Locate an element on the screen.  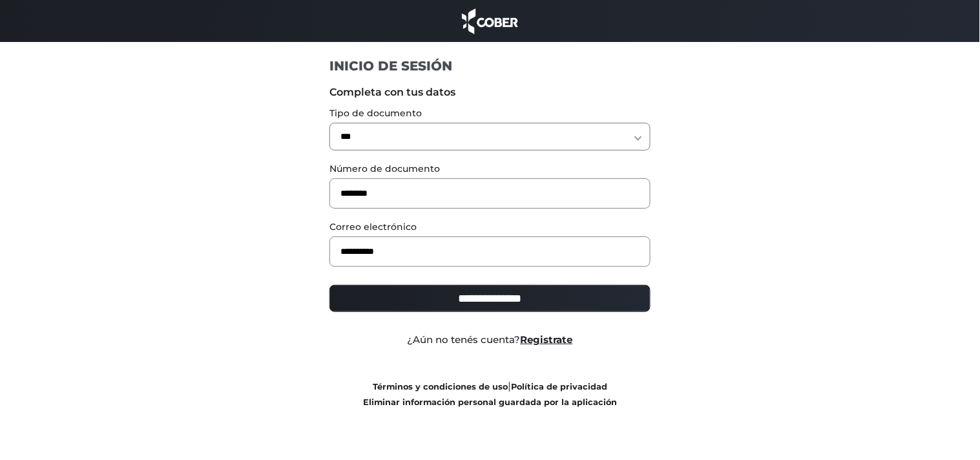
label: Completa con tus datos is located at coordinates (490, 93).